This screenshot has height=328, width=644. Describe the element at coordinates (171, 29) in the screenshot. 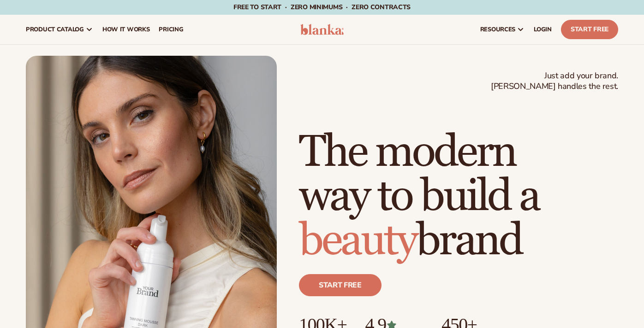

I see `a: pricing` at that location.